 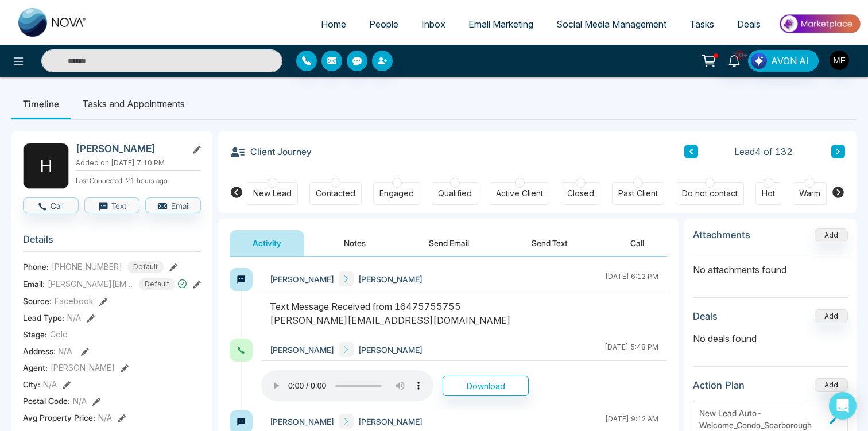 I want to click on span: Add, so click(x=831, y=235).